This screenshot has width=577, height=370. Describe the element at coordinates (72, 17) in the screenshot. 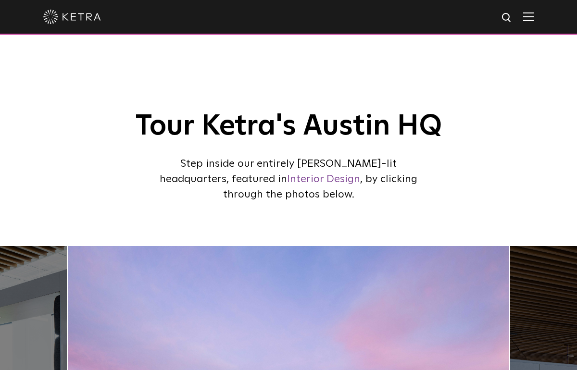

I see `img: ketra-logo-2019-white` at that location.